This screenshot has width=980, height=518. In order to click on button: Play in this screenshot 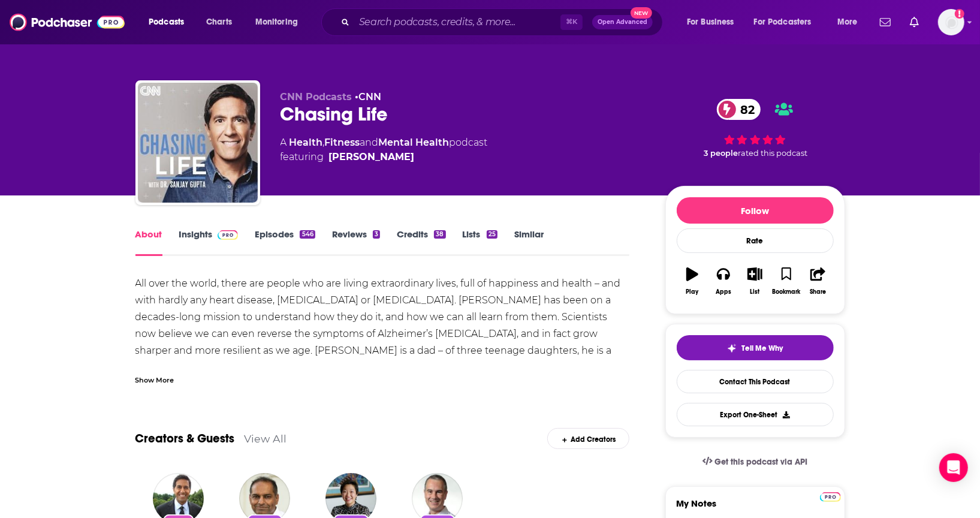, I will do `click(693, 281)`.